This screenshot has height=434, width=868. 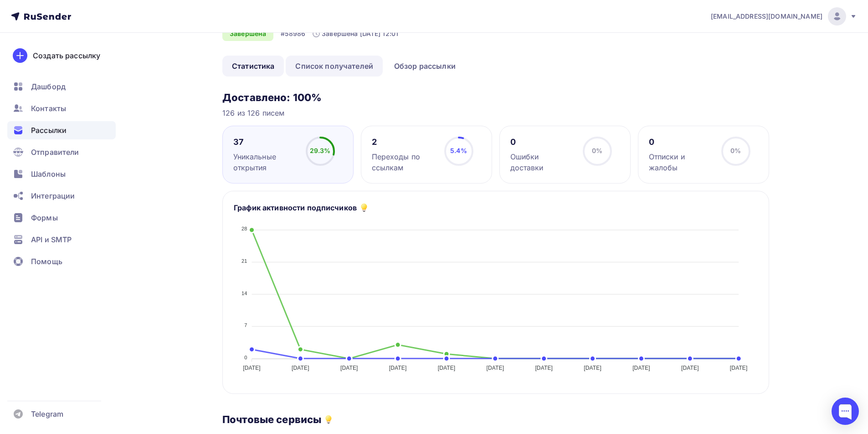 What do you see at coordinates (48, 130) in the screenshot?
I see `span: Рассылки` at bounding box center [48, 130].